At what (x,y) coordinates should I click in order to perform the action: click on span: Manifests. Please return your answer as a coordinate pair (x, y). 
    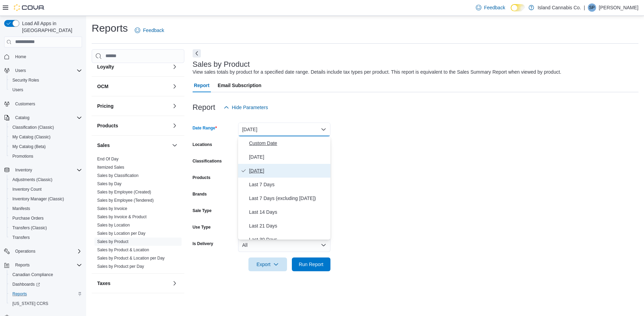
    Looking at the image, I should click on (46, 209).